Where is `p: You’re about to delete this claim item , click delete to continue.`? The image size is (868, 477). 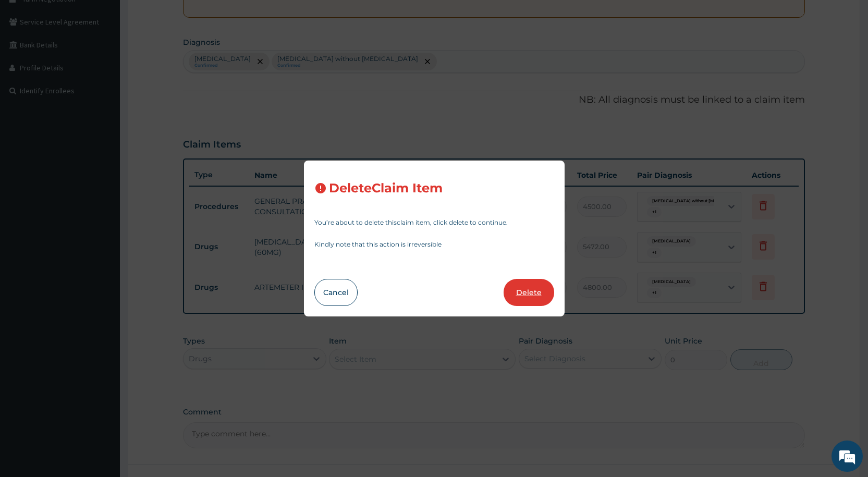 p: You’re about to delete this claim item , click delete to continue. is located at coordinates (434, 222).